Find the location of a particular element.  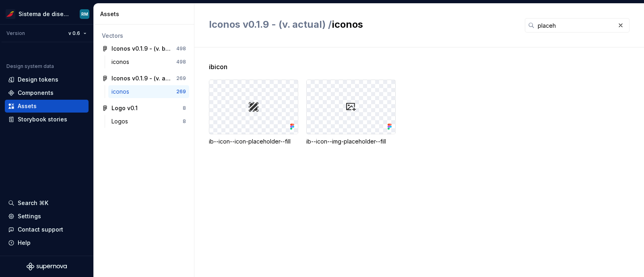

a: Iconos v0.1.9 - (v. beta)498 is located at coordinates (144, 49).